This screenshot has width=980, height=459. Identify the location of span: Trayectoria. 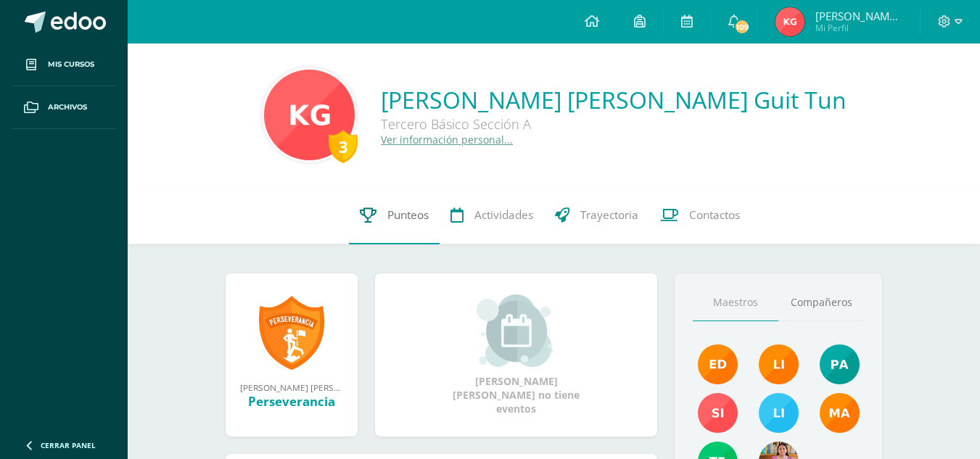
(609, 215).